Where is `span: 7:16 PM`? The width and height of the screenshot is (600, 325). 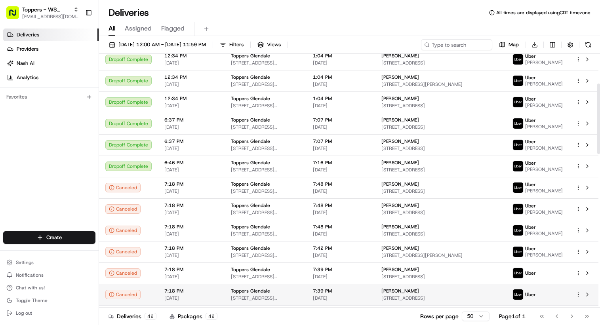
span: 7:16 PM is located at coordinates (341, 163).